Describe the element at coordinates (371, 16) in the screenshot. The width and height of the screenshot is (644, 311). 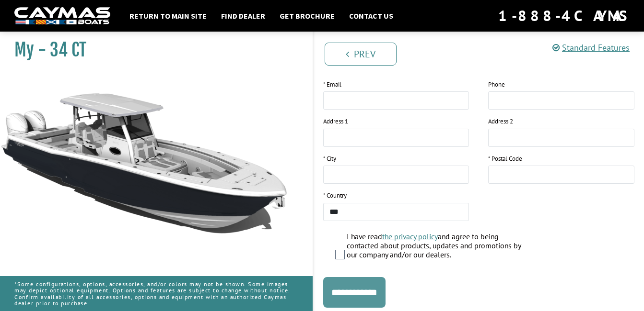
I see `a: Contact Us` at that location.